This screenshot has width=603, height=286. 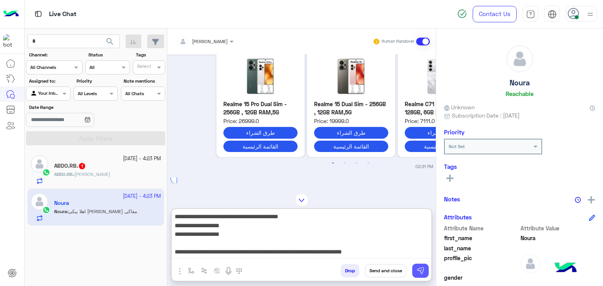 What do you see at coordinates (217, 271) in the screenshot?
I see `img: create order` at bounding box center [217, 271].